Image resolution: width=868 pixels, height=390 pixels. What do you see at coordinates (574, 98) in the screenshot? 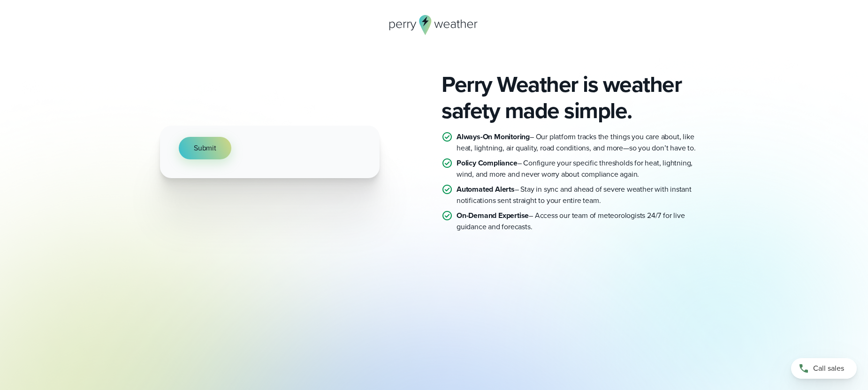
I see `h2: Perry Weather is weather safety made simple.` at bounding box center [574, 98].